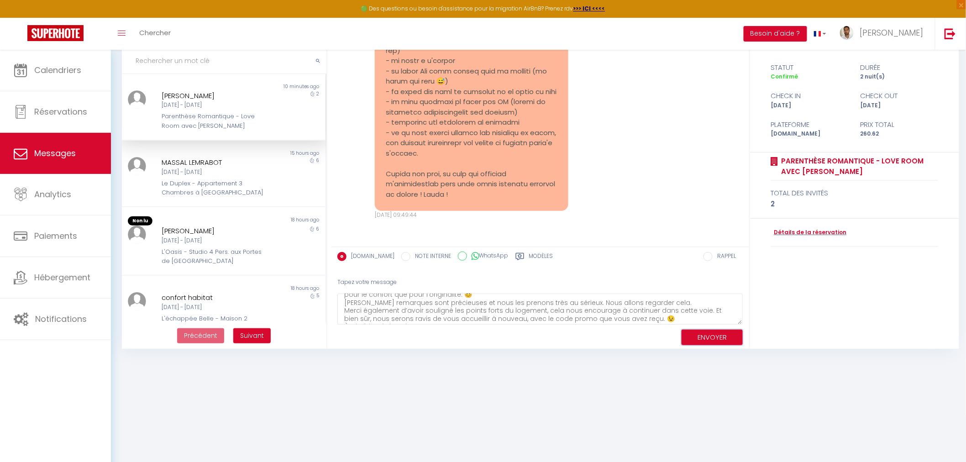  Describe the element at coordinates (712, 337) in the screenshot. I see `button: ENVOYER` at that location.